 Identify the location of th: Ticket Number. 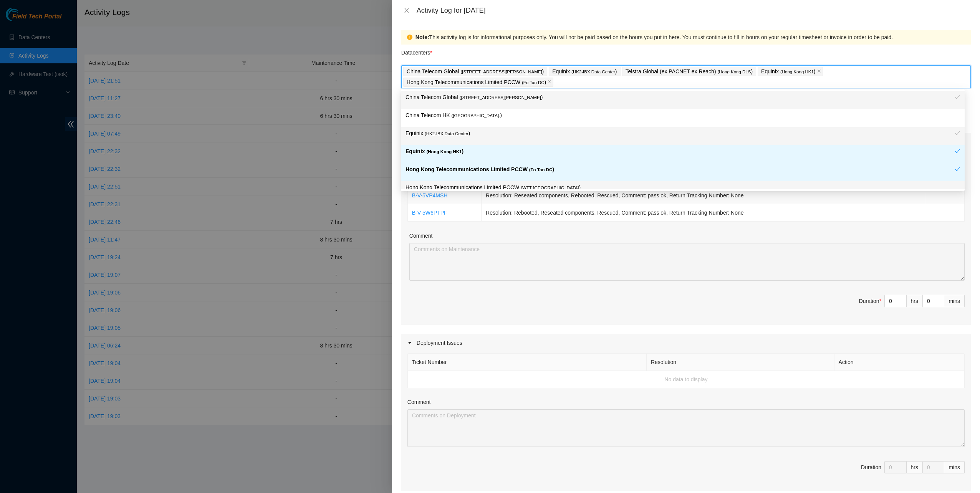
(528, 362).